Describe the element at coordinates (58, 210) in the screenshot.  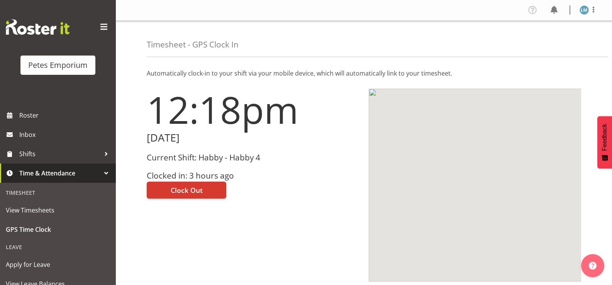
I see `a: View Timesheets` at that location.